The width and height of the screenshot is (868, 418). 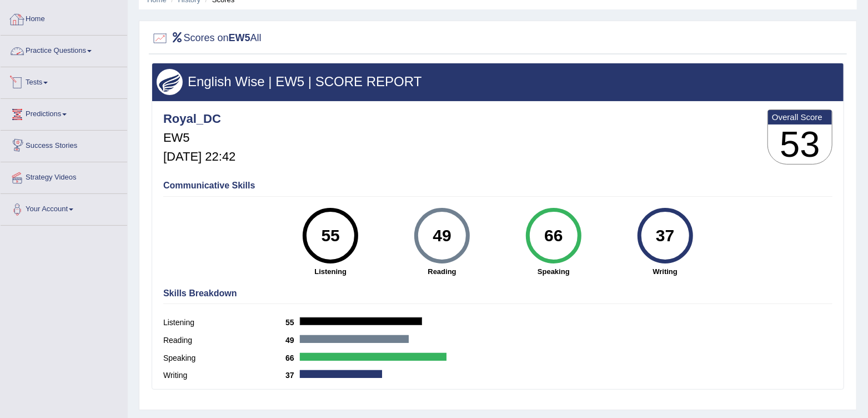 What do you see at coordinates (240, 38) in the screenshot?
I see `b: EW5` at bounding box center [240, 38].